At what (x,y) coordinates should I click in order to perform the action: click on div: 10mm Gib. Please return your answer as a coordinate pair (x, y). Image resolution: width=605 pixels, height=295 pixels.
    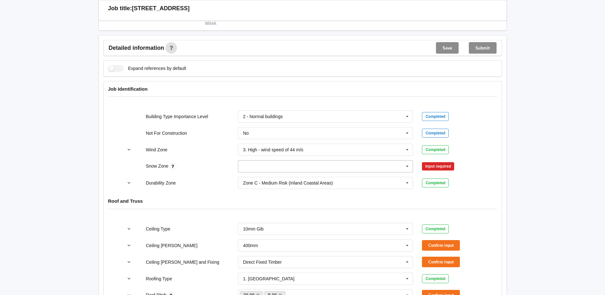
    Looking at the image, I should click on (253, 229).